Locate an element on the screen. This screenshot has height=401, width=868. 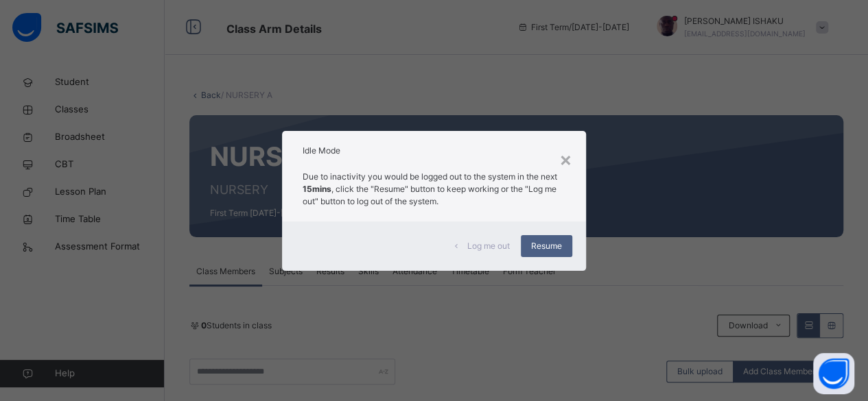
span: Log me out is located at coordinates (489, 246).